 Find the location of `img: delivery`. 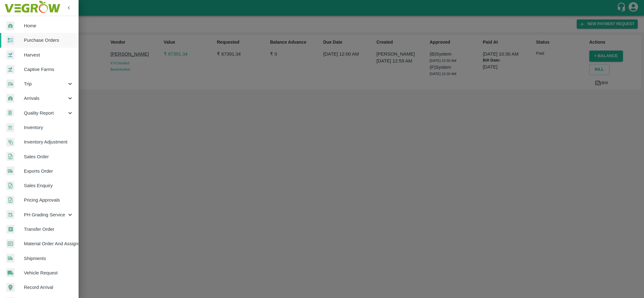

img: delivery is located at coordinates (10, 84).